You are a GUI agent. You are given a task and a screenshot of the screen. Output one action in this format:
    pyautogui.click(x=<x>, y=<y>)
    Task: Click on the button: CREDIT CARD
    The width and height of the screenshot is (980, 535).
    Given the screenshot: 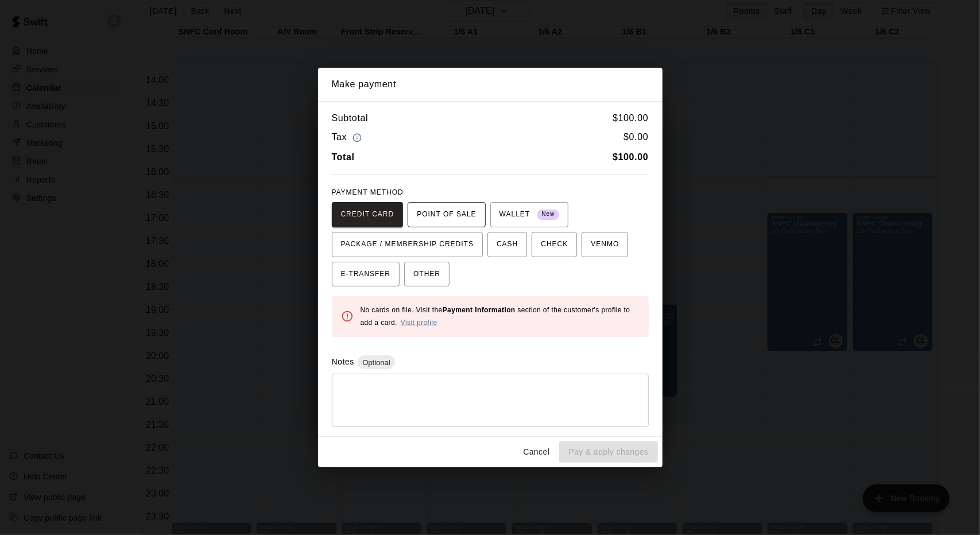 What is the action you would take?
    pyautogui.click(x=367, y=215)
    